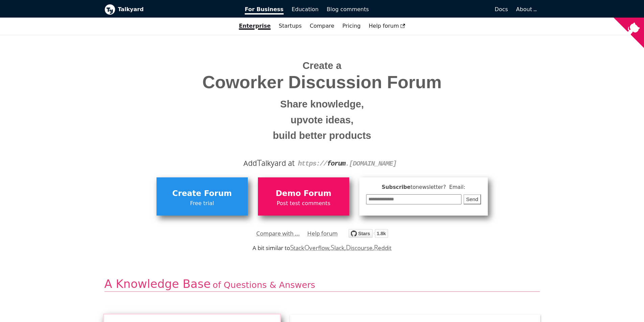 Image resolution: width=644 pixels, height=322 pixels. What do you see at coordinates (110, 10) in the screenshot?
I see `img: Talkyard logo` at bounding box center [110, 10].